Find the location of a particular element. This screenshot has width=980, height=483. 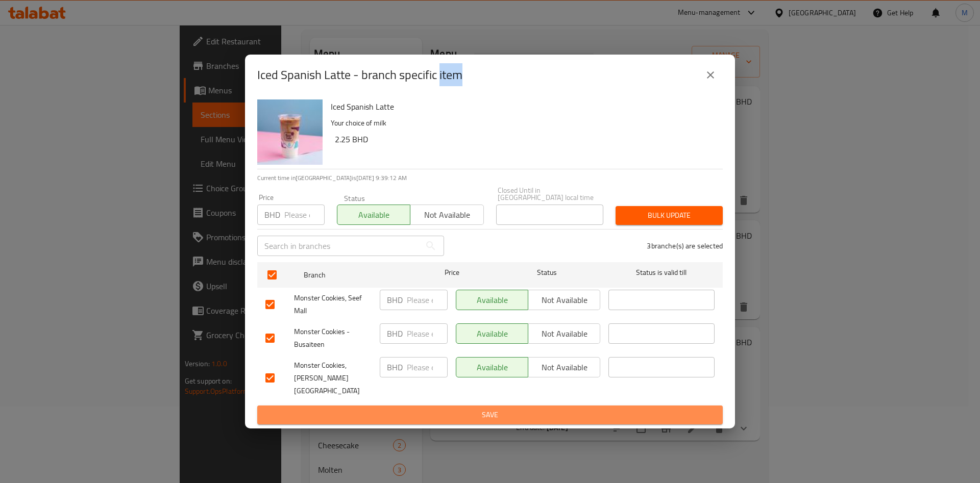

input: Search in branches is located at coordinates (339, 246).